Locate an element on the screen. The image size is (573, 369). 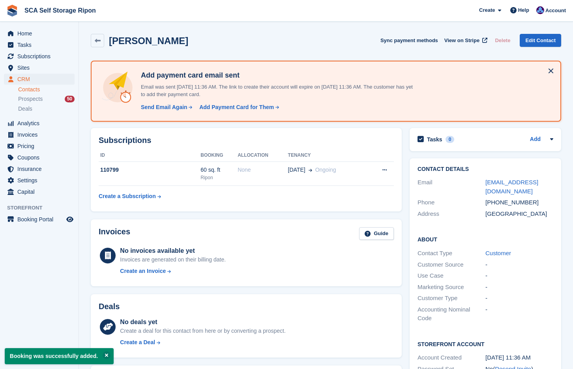
span: Insurance is located at coordinates (41, 169).